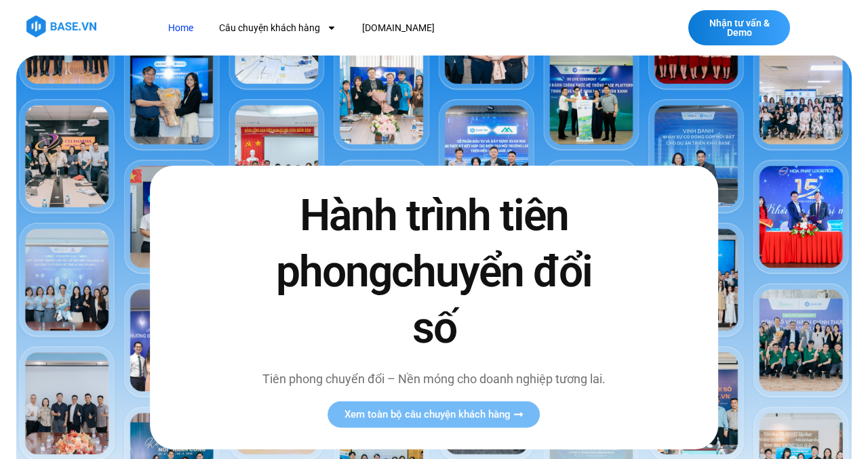  I want to click on p: Tiên phong chuyển đổi – Nền móng cho doanh nghiệp tương lai., so click(434, 379).